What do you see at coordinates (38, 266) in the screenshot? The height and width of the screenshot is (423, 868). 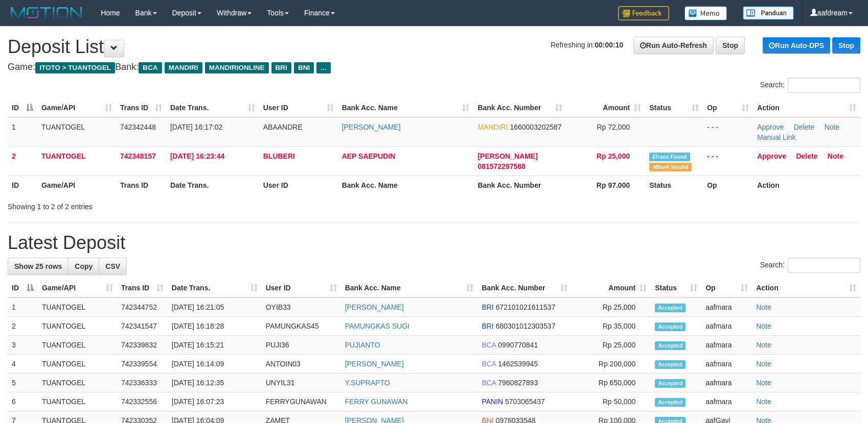 I see `span: Show 25 rows` at bounding box center [38, 266].